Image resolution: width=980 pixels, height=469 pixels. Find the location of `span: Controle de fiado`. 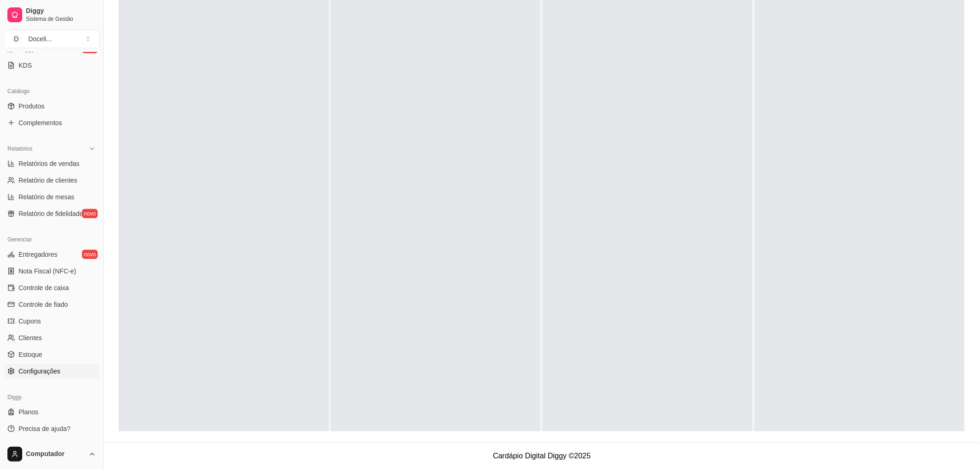

span: Controle de fiado is located at coordinates (43, 304).